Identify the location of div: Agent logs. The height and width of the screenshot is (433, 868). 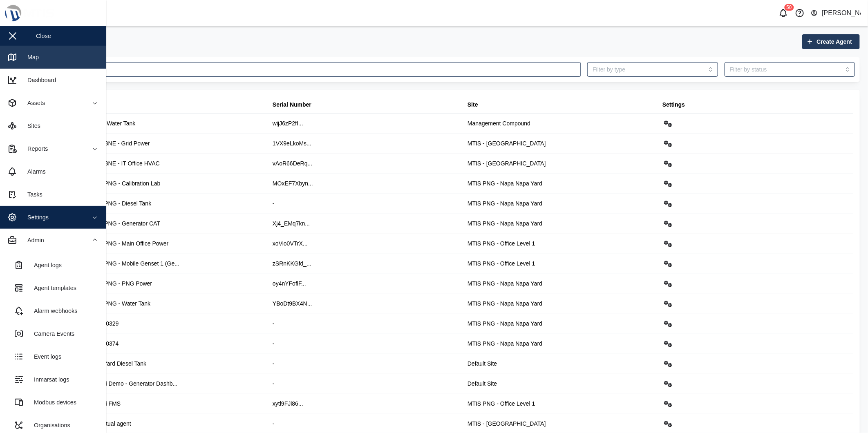
(45, 265).